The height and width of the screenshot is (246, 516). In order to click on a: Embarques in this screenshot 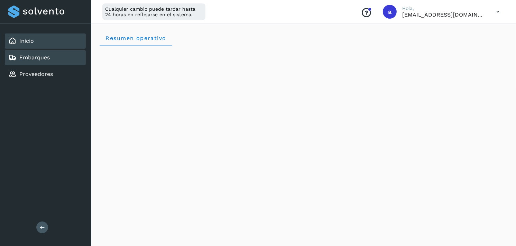, I will do `click(35, 57)`.